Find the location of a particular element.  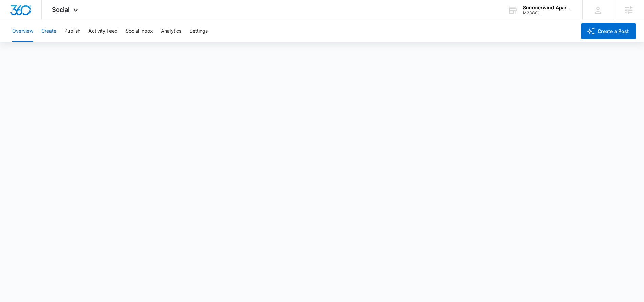

button: Create is located at coordinates (49, 31).